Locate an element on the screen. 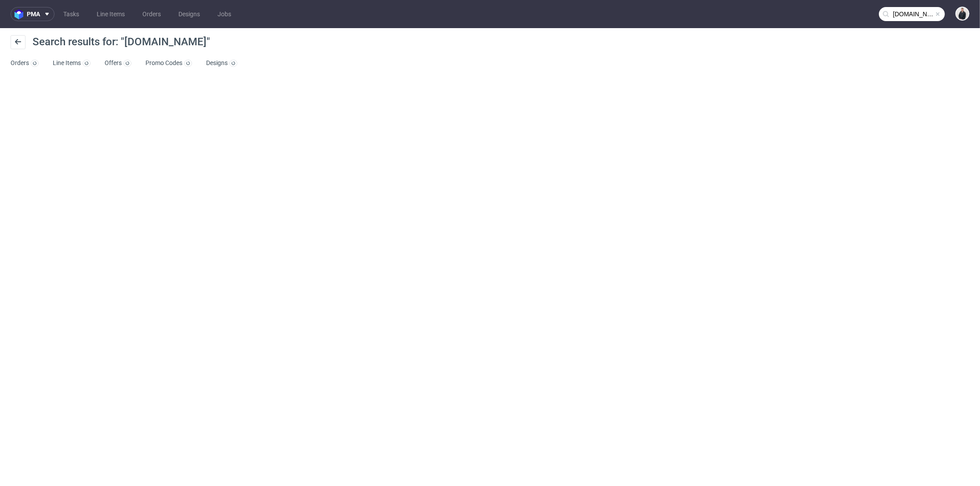 The image size is (980, 486). a: Promo Codes is located at coordinates (169, 63).